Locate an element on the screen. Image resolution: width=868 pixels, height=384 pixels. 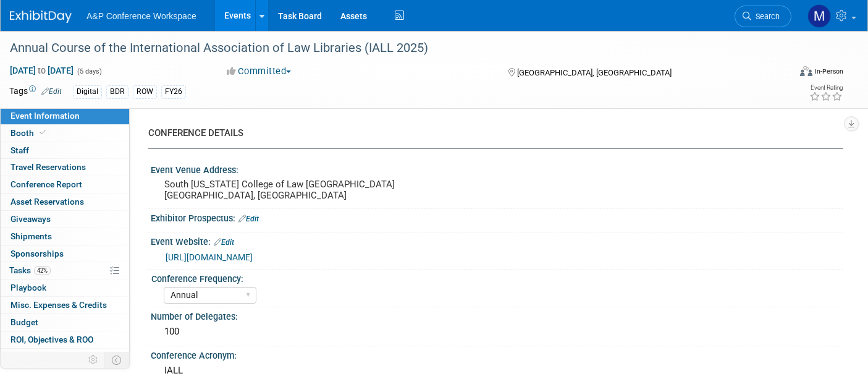
div: Event Website: is located at coordinates (497, 241).